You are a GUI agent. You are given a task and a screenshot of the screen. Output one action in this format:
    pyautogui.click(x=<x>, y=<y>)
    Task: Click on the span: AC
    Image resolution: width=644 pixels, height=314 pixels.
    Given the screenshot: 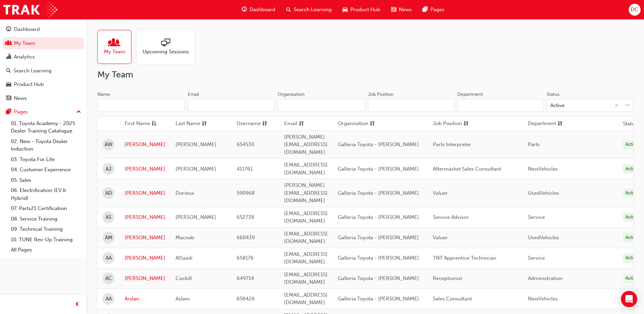 What is the action you would take?
    pyautogui.click(x=109, y=278)
    